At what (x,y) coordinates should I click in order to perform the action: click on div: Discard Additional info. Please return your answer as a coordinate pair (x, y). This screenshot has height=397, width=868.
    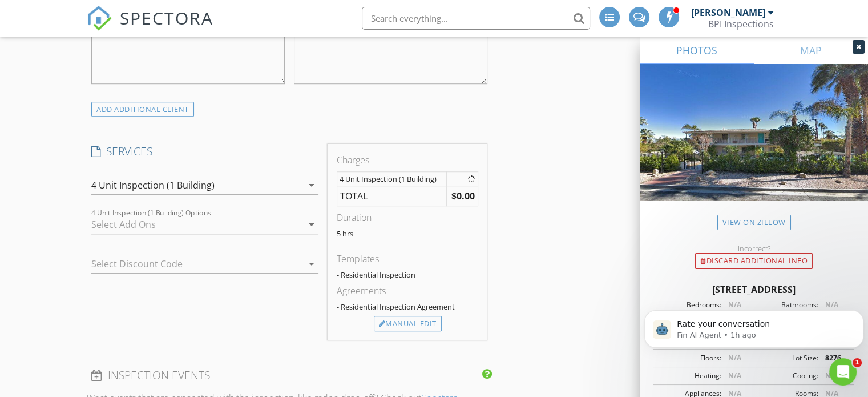
    Looking at the image, I should click on (753, 261).